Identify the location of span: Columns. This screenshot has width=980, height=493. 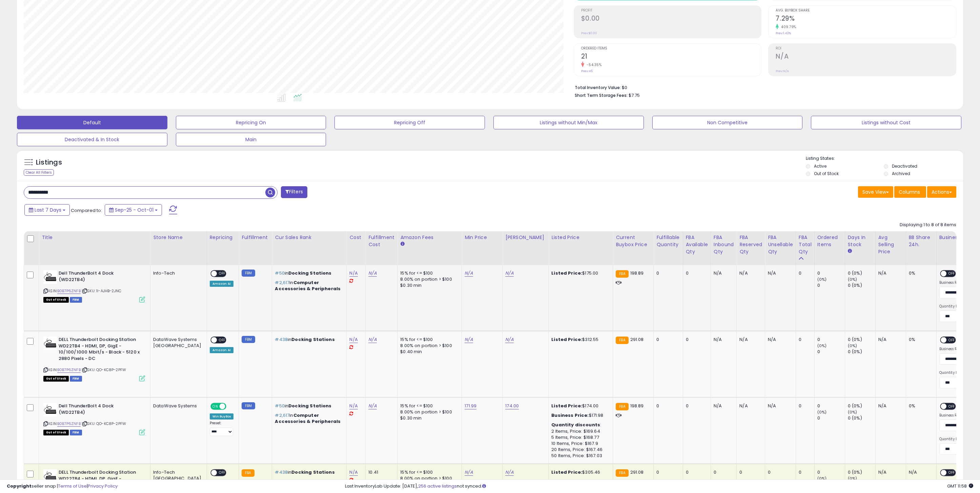
(909, 192).